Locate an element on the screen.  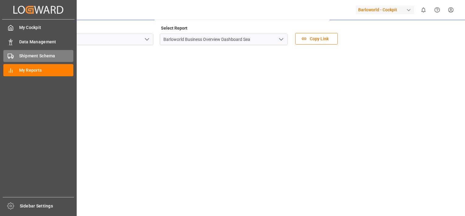
button: Barloworld - Cockpit is located at coordinates (386, 10).